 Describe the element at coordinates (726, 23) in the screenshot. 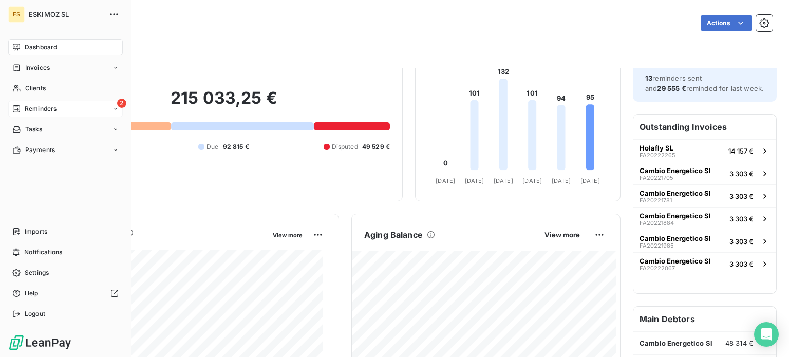

I see `button: Actions` at that location.